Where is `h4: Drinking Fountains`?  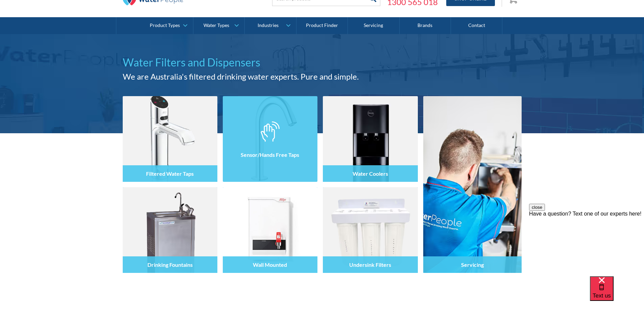
h4: Drinking Fountains is located at coordinates (170, 265).